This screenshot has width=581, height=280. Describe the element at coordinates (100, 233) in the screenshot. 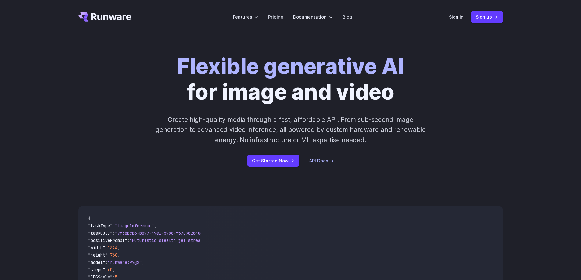

I see `span: "taskUUID"` at that location.